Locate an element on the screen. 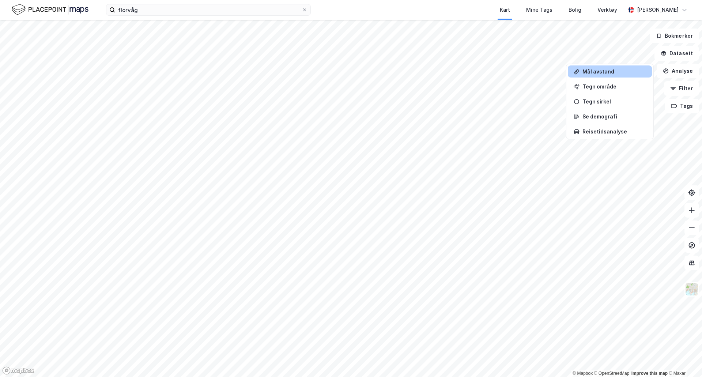  div: Bolig is located at coordinates (574, 10).